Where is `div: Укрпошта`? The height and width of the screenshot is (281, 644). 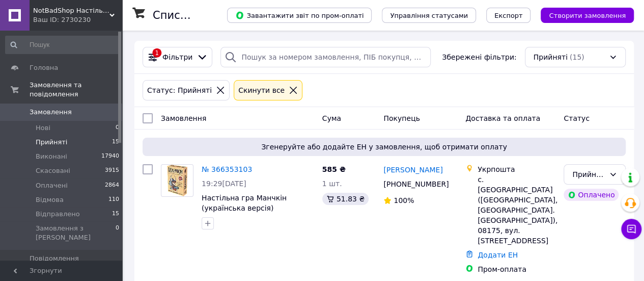
div: Укрпошта is located at coordinates (516, 170).